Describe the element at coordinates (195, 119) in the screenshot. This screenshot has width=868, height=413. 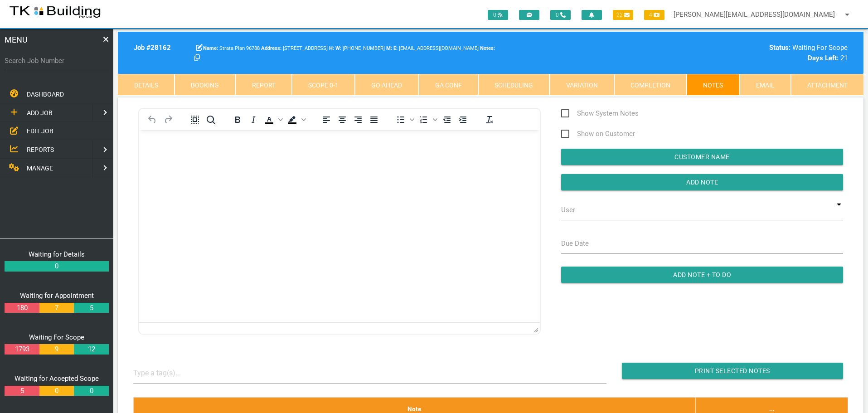
I see `button: Select all` at that location.